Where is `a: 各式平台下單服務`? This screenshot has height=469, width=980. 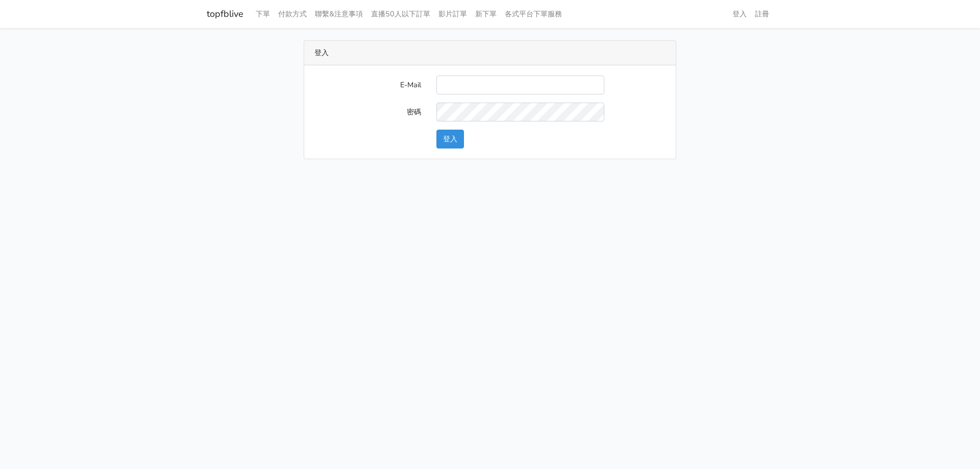
a: 各式平台下單服務 is located at coordinates (533, 14).